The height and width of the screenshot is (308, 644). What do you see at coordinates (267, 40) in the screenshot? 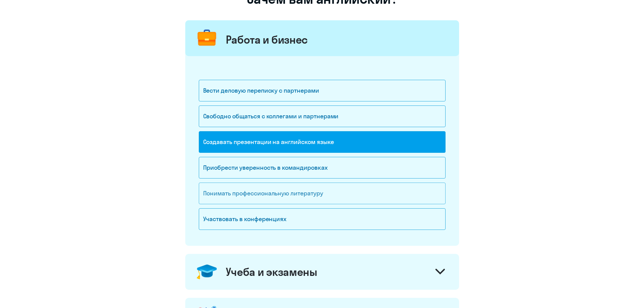
I see `div: Работа и бизнес` at bounding box center [267, 40].